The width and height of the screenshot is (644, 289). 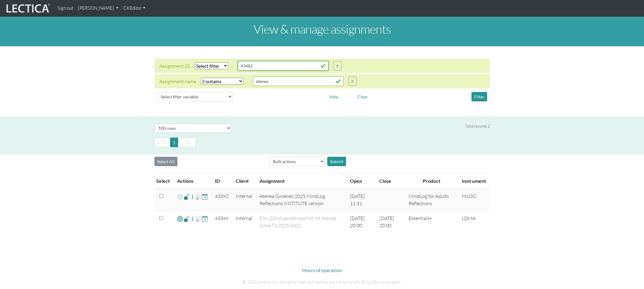 I want to click on th: Instrument, so click(x=474, y=181).